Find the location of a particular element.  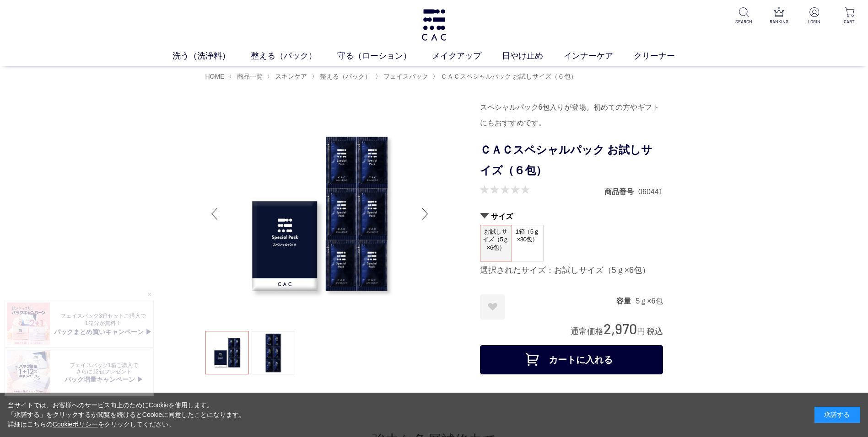

span: 通常価格 is located at coordinates (587, 332).